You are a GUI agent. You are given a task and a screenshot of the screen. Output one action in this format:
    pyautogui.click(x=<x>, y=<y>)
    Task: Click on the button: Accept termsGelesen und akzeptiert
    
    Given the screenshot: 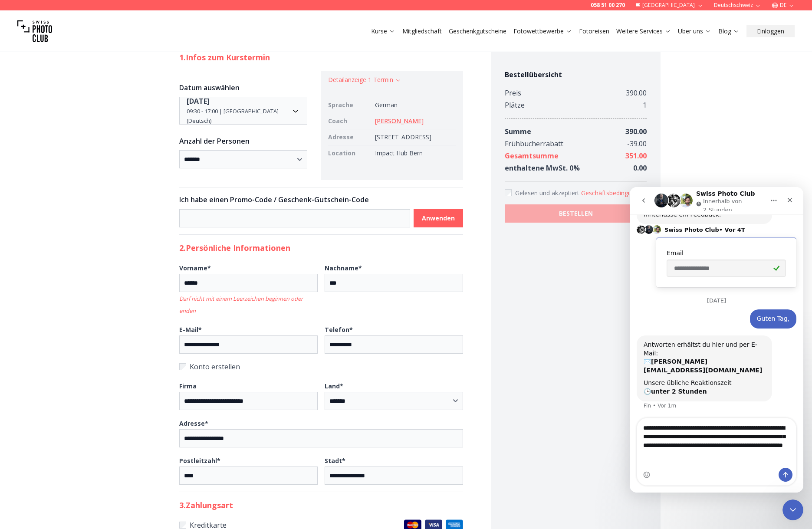 What is the action you would take?
    pyautogui.click(x=614, y=193)
    